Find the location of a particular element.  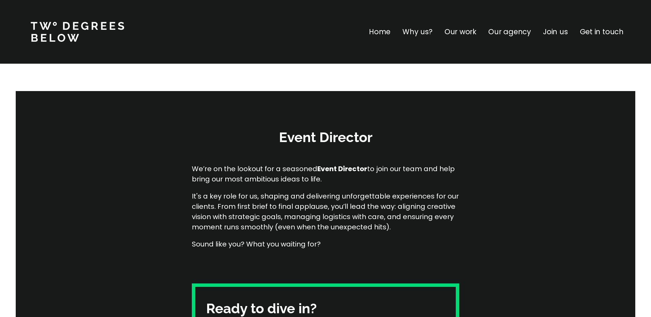

a: Why us? is located at coordinates (418, 32).